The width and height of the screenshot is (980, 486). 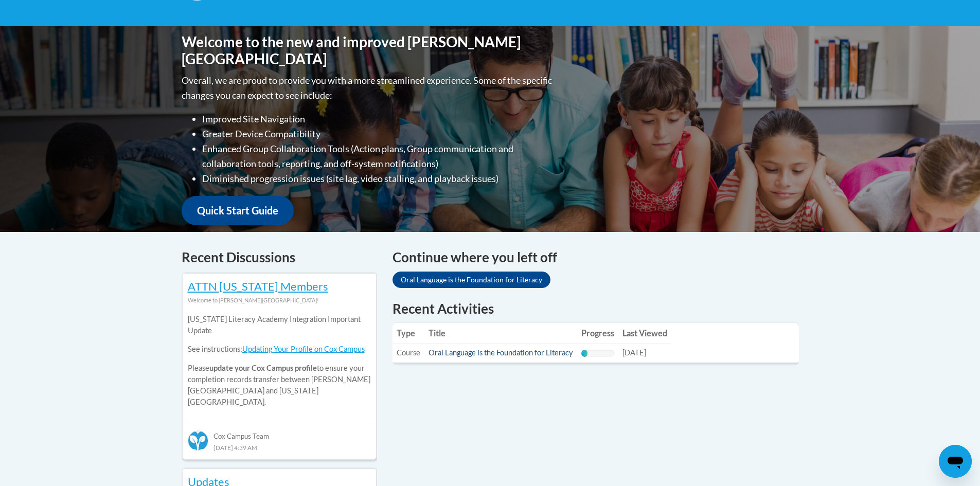 What do you see at coordinates (378, 178) in the screenshot?
I see `li: Diminished progression issues (site lag, video stalling, and playback issues)` at bounding box center [378, 178].